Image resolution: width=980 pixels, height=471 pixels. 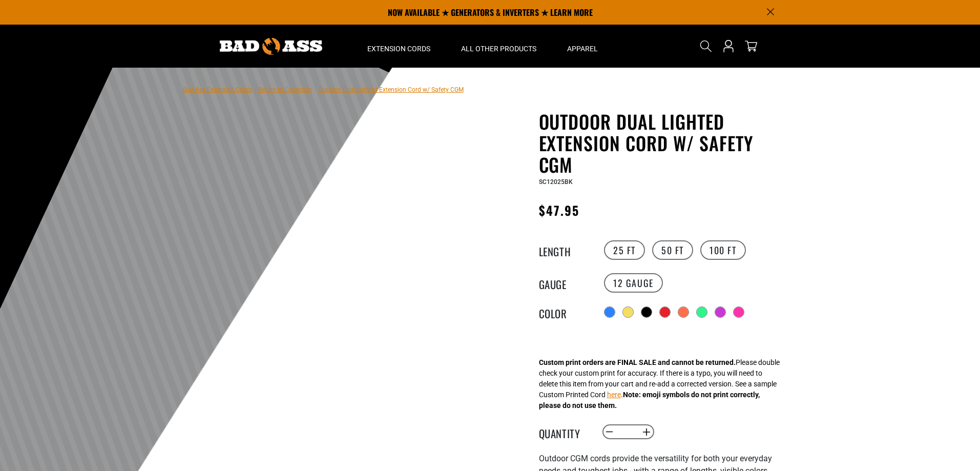 I want to click on span: Outdoor Dual Lighted Extension Cord w/ Safety CGM, so click(x=391, y=90).